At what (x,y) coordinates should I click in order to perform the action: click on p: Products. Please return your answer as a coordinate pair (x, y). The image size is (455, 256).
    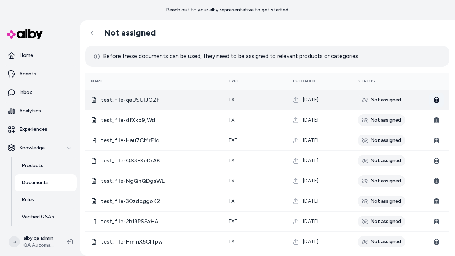
    Looking at the image, I should click on (32, 166).